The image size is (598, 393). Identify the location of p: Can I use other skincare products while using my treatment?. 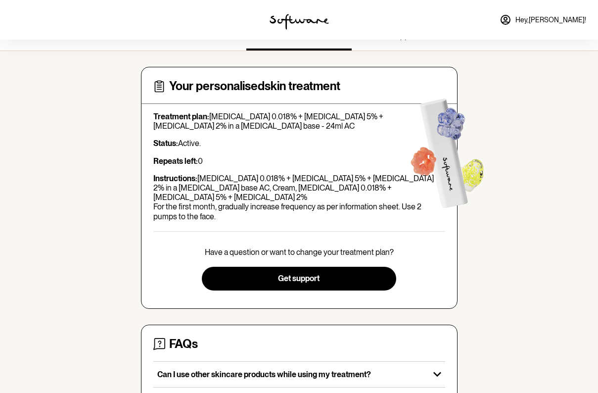
(291, 374).